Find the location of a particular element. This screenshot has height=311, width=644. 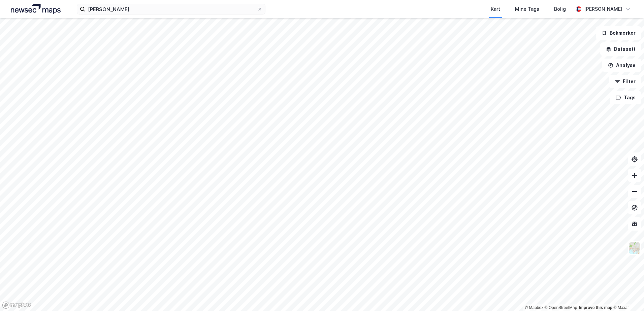

button: Bokmerker is located at coordinates (619, 33).